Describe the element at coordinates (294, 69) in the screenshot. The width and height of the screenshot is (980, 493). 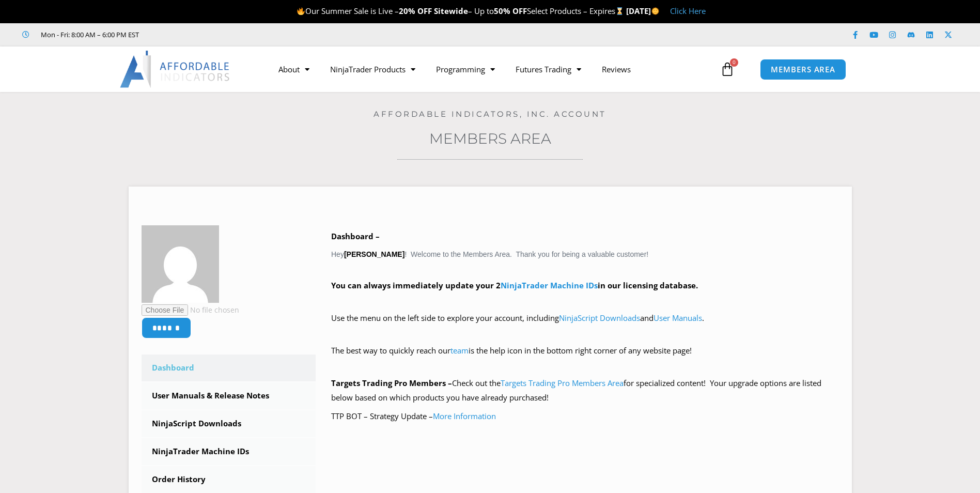
I see `a: About` at that location.